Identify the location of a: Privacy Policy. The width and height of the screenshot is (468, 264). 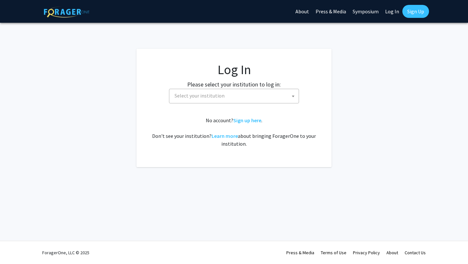
(366, 253).